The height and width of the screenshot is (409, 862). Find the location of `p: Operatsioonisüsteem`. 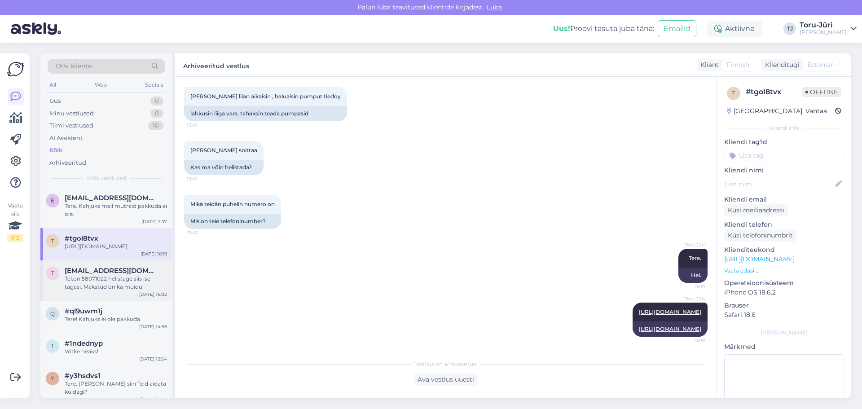

p: Operatsioonisüsteem is located at coordinates (783, 283).